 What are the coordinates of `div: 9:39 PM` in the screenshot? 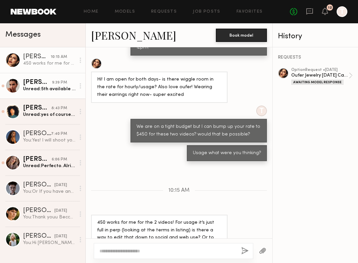 It's located at (59, 83).